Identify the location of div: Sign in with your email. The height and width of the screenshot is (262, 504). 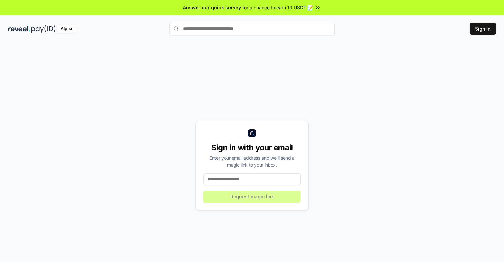
(252, 148).